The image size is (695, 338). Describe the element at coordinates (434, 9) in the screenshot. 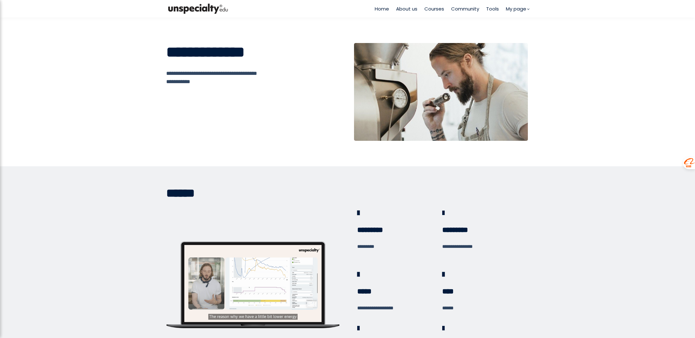

I see `a: Courses` at that location.